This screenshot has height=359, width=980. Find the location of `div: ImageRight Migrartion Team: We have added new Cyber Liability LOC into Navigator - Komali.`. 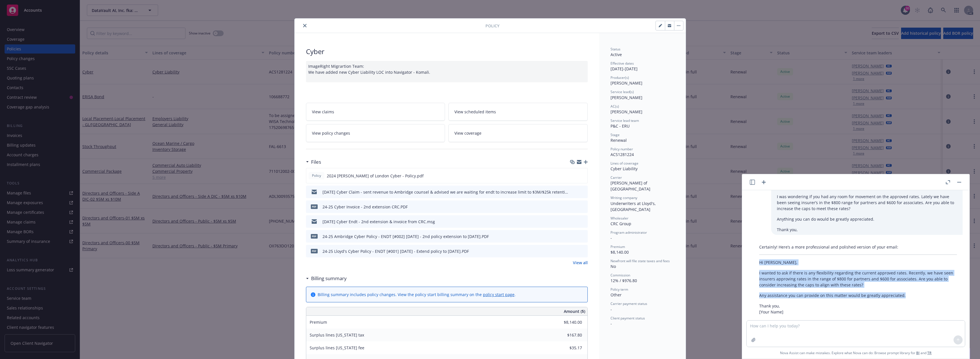

div: ImageRight Migrartion Team: We have added new Cyber Liability LOC into Navigator - Komali. is located at coordinates (447, 71).